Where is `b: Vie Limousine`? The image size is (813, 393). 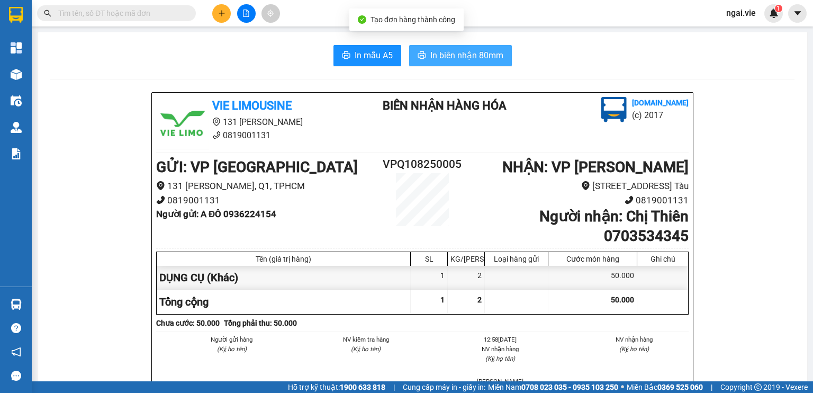 b: Vie Limousine is located at coordinates (252, 105).